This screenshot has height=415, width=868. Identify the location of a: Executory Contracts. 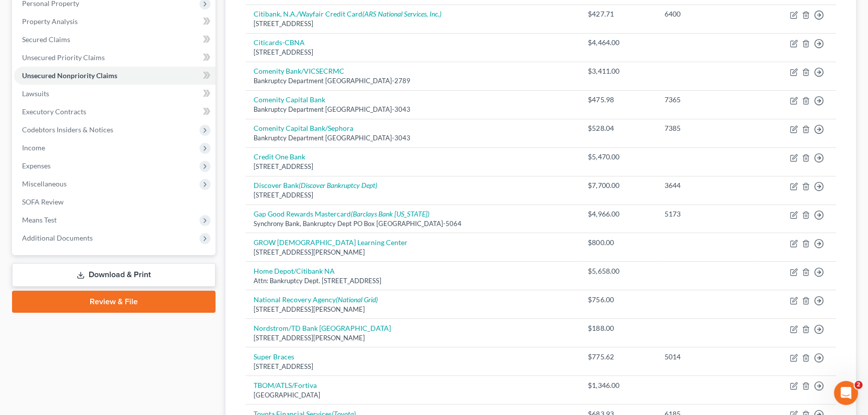
(115, 112).